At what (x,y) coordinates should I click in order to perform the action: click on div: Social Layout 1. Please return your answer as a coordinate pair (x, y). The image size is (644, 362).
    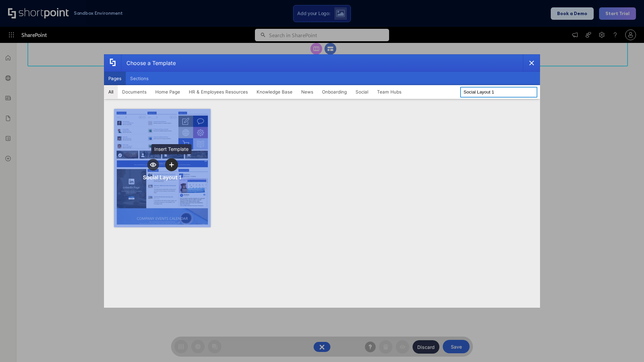
    Looking at the image, I should click on (162, 177).